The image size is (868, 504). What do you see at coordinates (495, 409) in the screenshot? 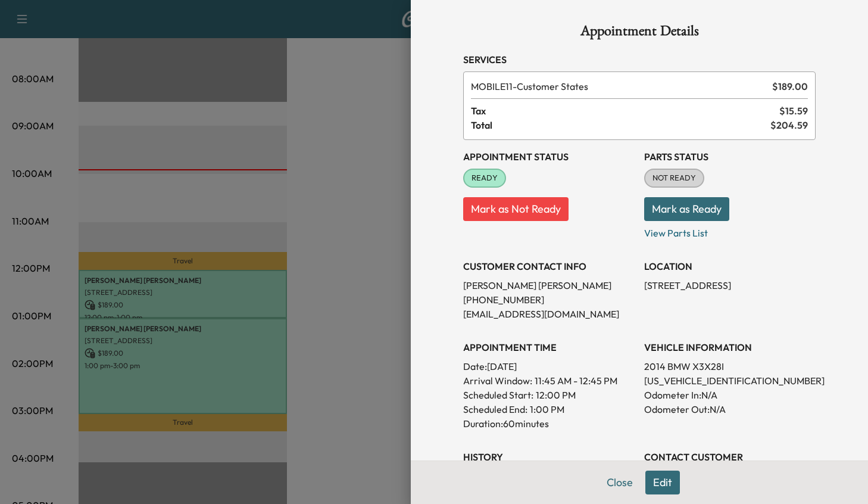
I see `p: Scheduled End:` at bounding box center [495, 409].